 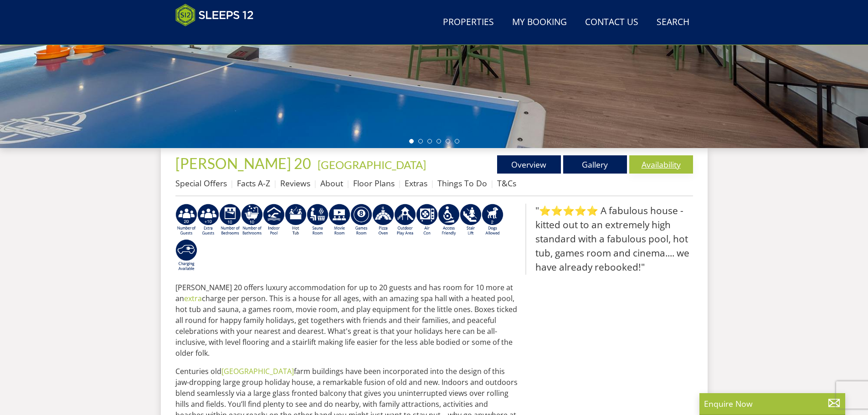 I want to click on a: Things To Do, so click(x=462, y=183).